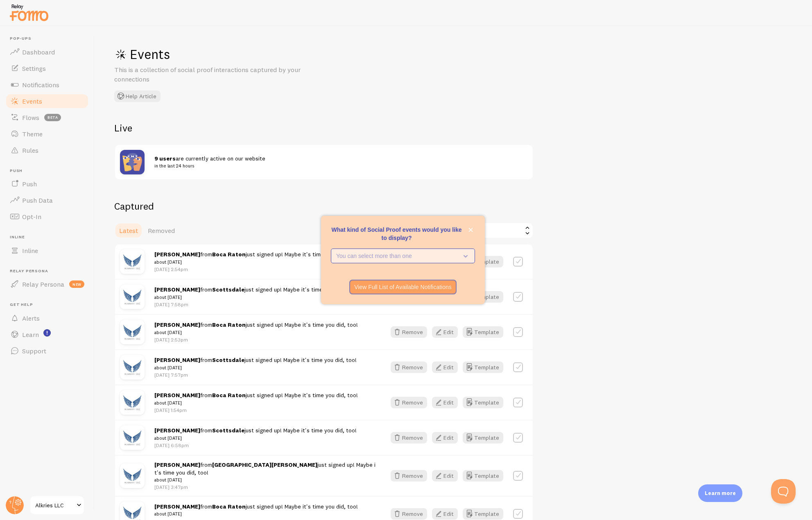 This screenshot has width=812, height=520. I want to click on a: Relay Persona new, so click(47, 284).